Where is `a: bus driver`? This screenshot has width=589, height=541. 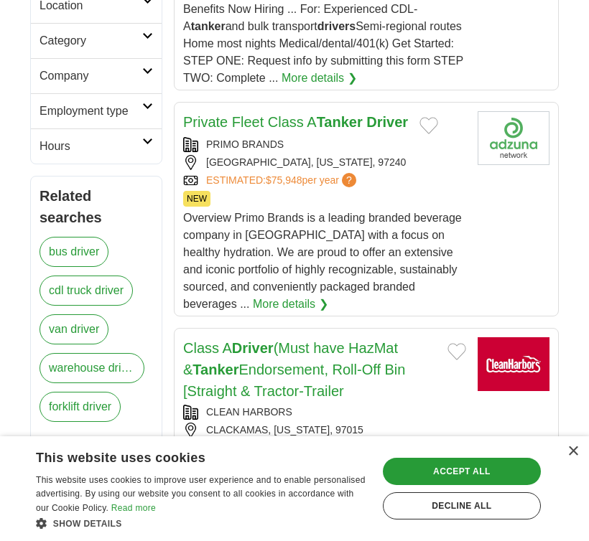
a: bus driver is located at coordinates (74, 252).